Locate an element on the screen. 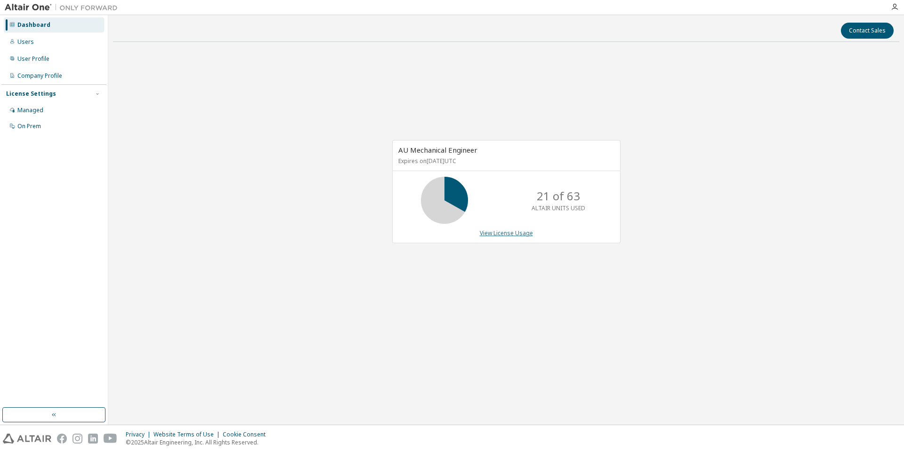  div: Managed is located at coordinates (30, 110).